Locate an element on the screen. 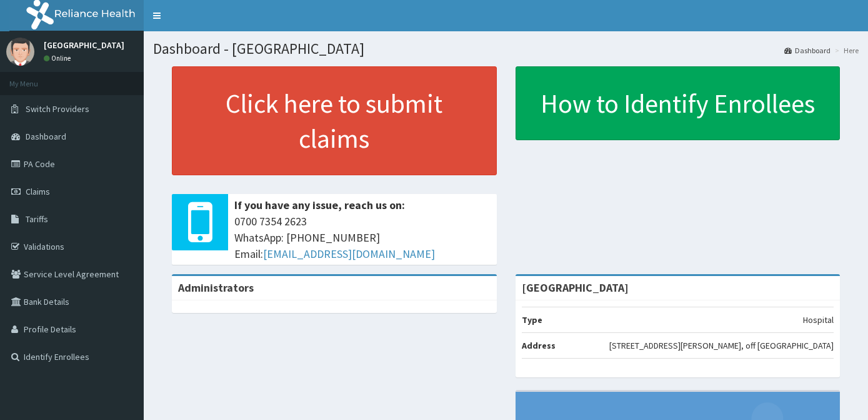 The image size is (868, 420). span: Dashboard is located at coordinates (46, 136).